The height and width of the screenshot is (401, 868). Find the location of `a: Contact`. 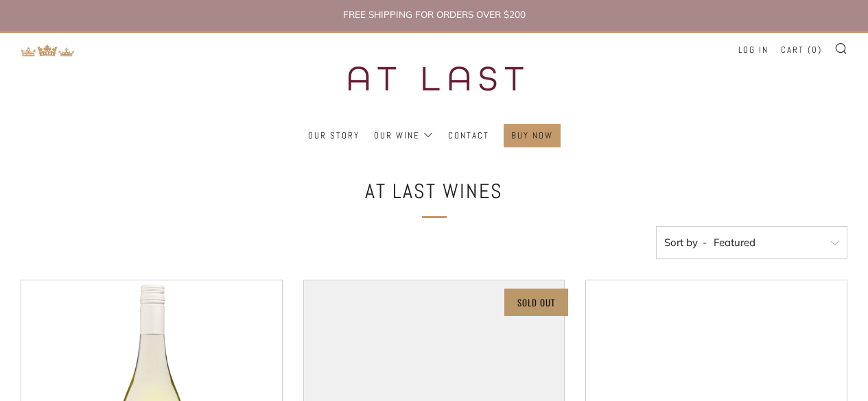

a: Contact is located at coordinates (469, 136).